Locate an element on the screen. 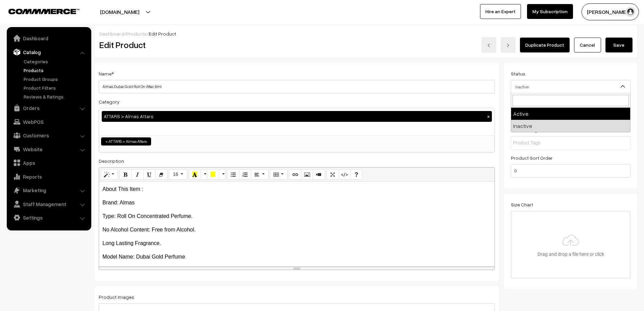 The image size is (644, 311). a: Categories is located at coordinates (55, 61).